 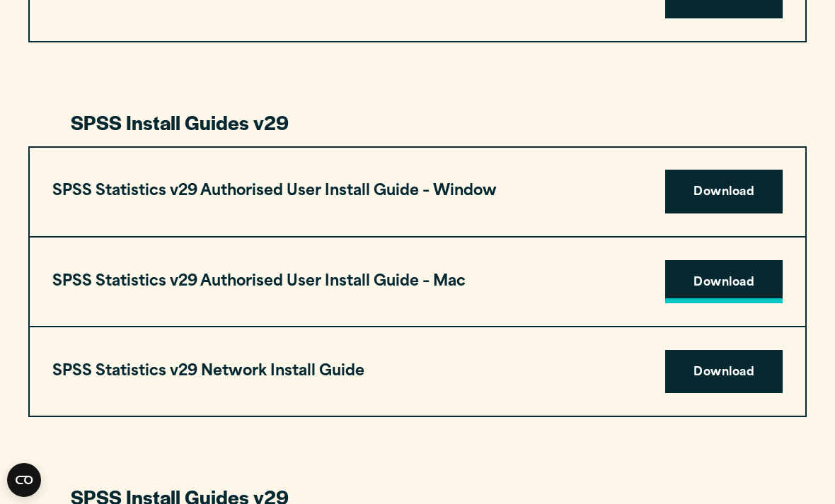 I want to click on h3: SPSS Statistics v29 Authorised User Install Guide – Mac, so click(x=259, y=282).